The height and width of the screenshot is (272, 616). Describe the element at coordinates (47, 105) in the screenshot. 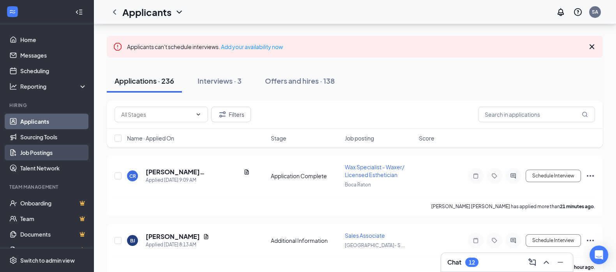

I see `div: Hiring` at that location.